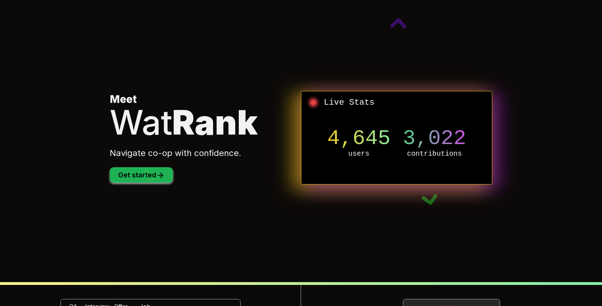  What do you see at coordinates (359, 154) in the screenshot?
I see `p: users` at bounding box center [359, 154].